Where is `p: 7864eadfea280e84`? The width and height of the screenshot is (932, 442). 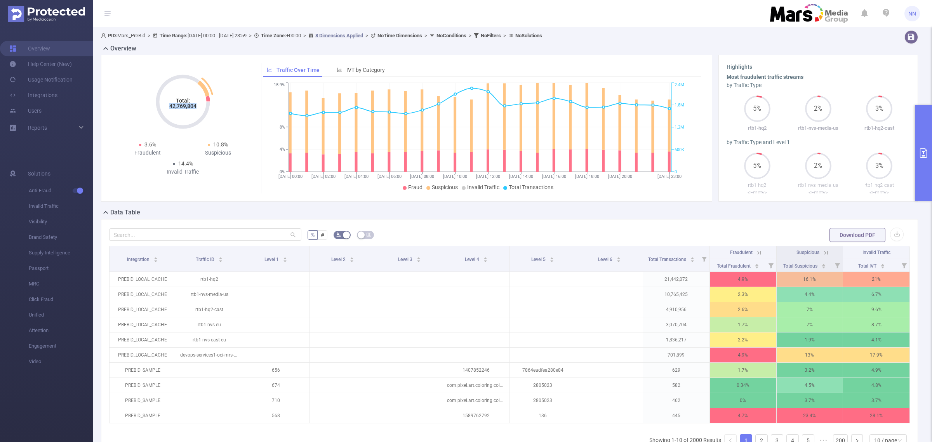
p: 7864eadfea280e84 is located at coordinates (543, 370).